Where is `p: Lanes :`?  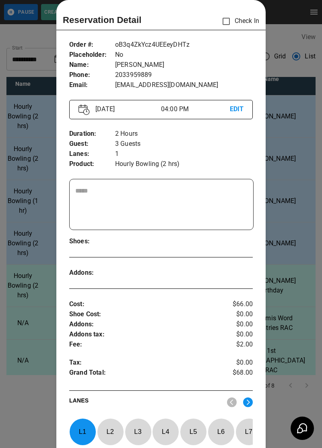 p: Lanes : is located at coordinates (92, 154).